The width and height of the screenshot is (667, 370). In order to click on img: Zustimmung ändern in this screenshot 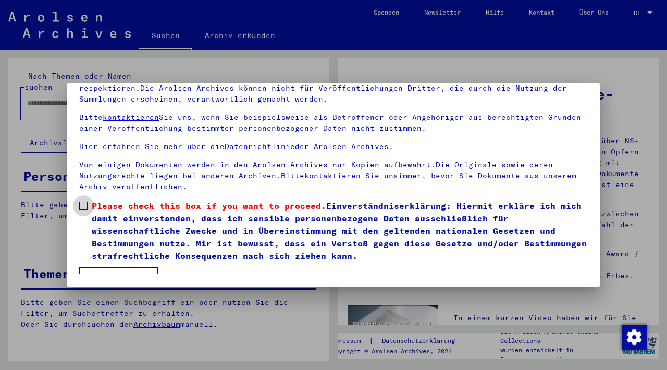, I will do `click(634, 337)`.